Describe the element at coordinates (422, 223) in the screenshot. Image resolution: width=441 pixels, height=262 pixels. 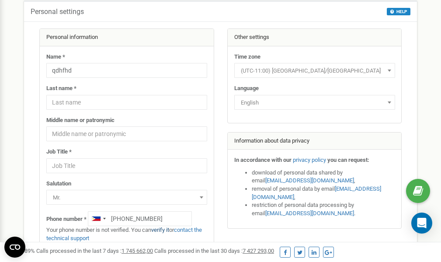
I see `div: Open Intercom Messenger` at that location.